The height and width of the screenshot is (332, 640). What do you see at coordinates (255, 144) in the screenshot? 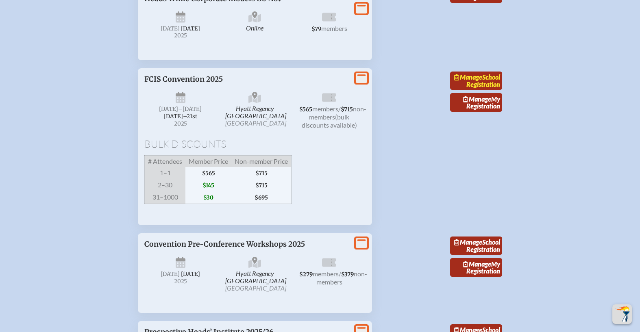
I see `h1: Bulk Discounts` at bounding box center [255, 144].